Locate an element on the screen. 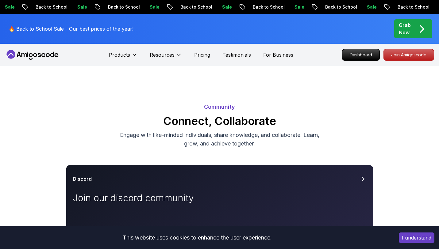  a: Join Amigoscode is located at coordinates (408, 55).